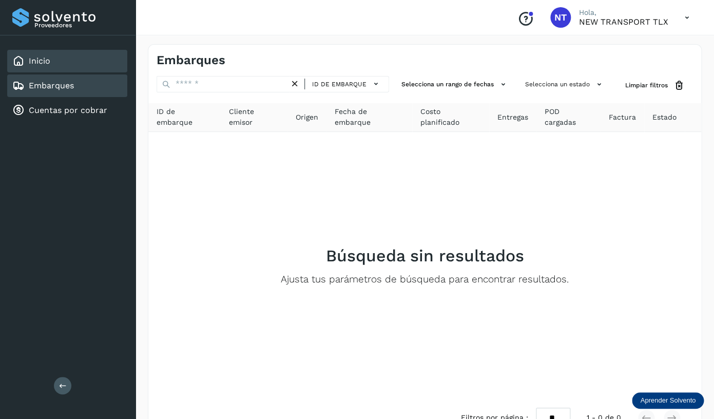 Image resolution: width=714 pixels, height=419 pixels. What do you see at coordinates (191, 60) in the screenshot?
I see `h4: Embarques` at bounding box center [191, 60].